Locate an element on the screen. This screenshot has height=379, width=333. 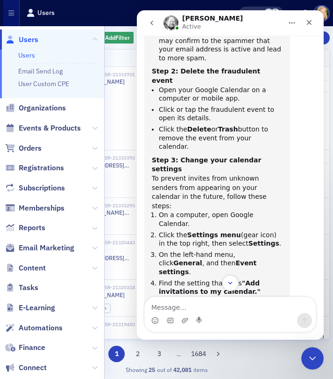
button: Start recording is located at coordinates (63, 310).